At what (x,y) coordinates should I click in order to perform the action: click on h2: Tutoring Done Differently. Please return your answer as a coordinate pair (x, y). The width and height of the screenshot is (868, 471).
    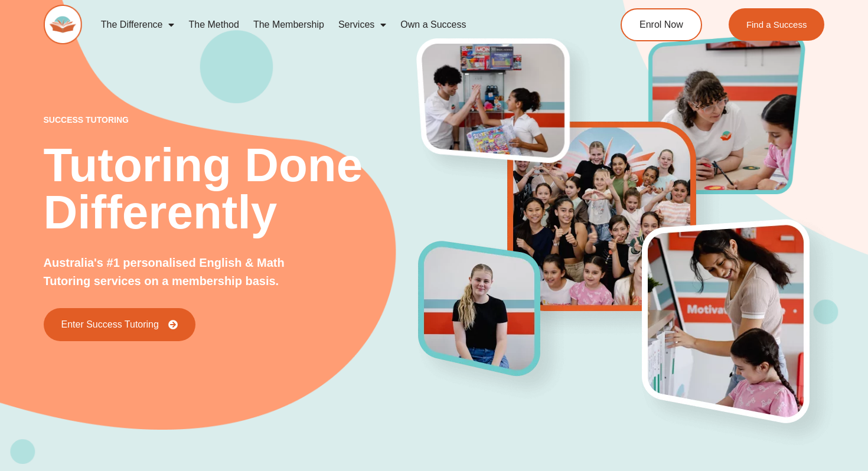
    Looking at the image, I should click on (231, 189).